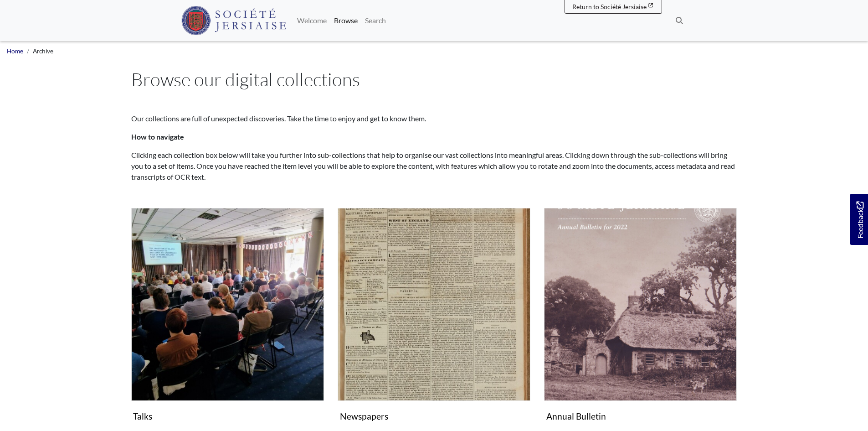  What do you see at coordinates (640, 316) in the screenshot?
I see `a: Annual Bulletin Annual Bulletin` at bounding box center [640, 316].